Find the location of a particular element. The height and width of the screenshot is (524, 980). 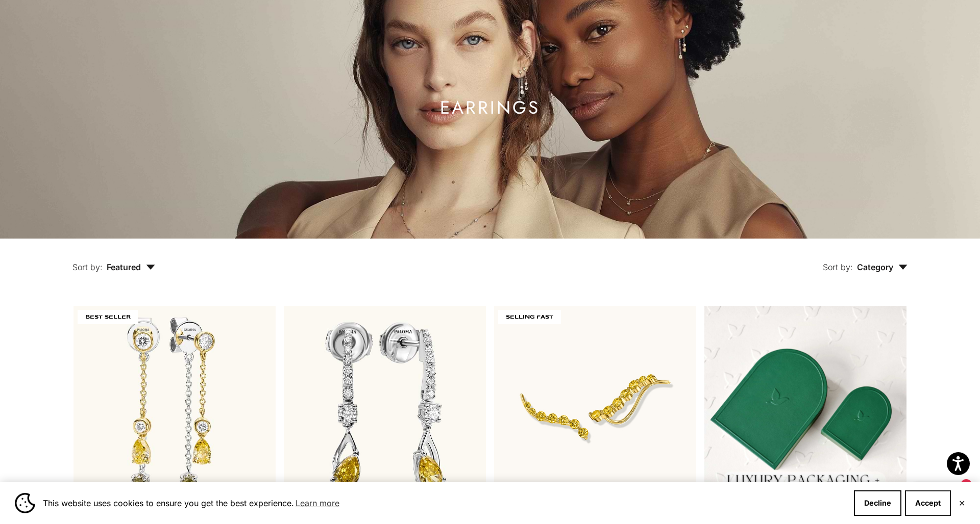

button: Close is located at coordinates (962, 503).